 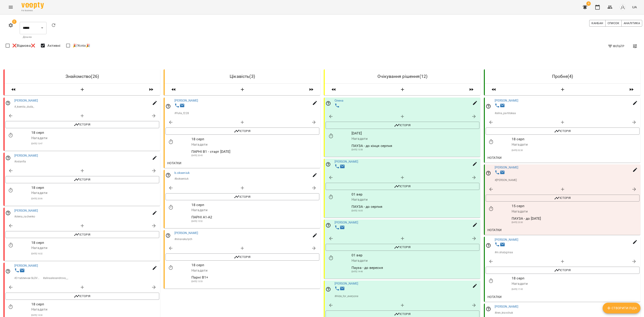 I want to click on p: # bokseniuk, so click(x=181, y=179).